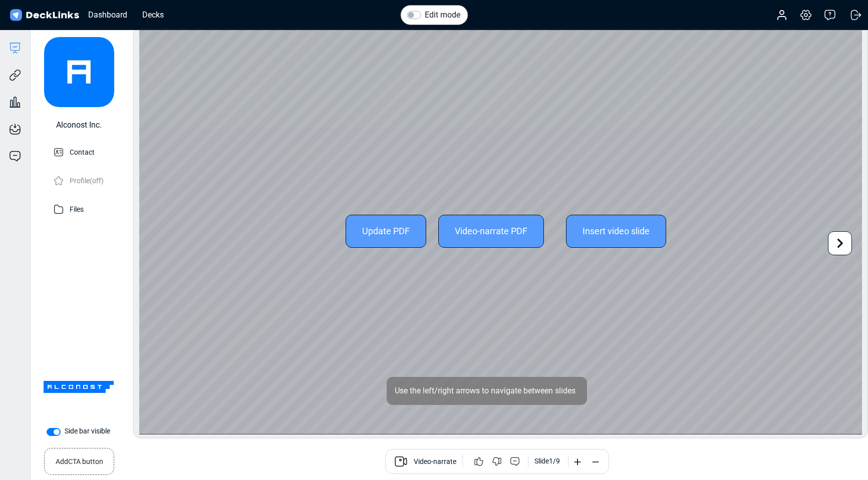 This screenshot has width=868, height=480. I want to click on div: Video-narrate PDF, so click(491, 231).